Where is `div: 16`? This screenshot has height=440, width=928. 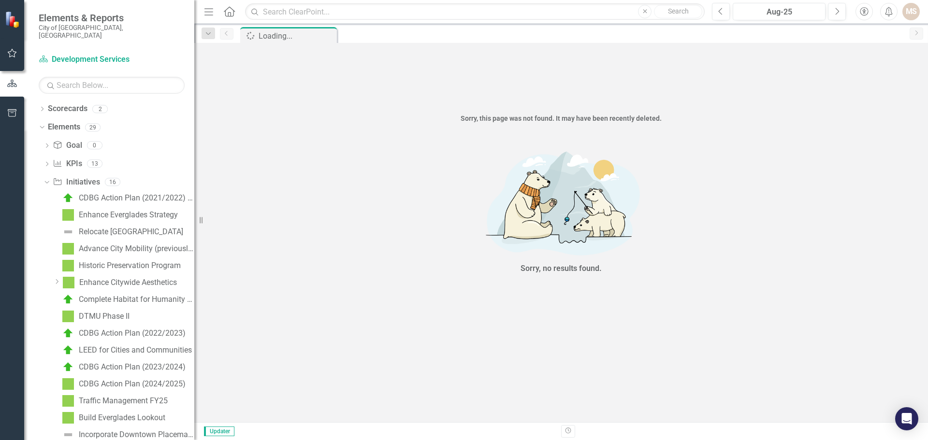
div: 16 is located at coordinates (113, 182).